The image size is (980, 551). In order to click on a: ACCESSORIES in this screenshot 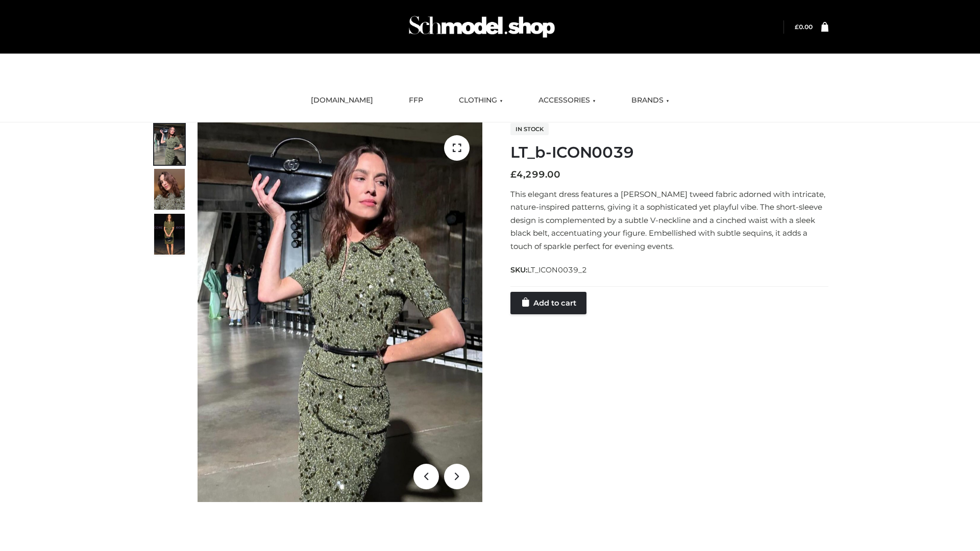, I will do `click(567, 101)`.